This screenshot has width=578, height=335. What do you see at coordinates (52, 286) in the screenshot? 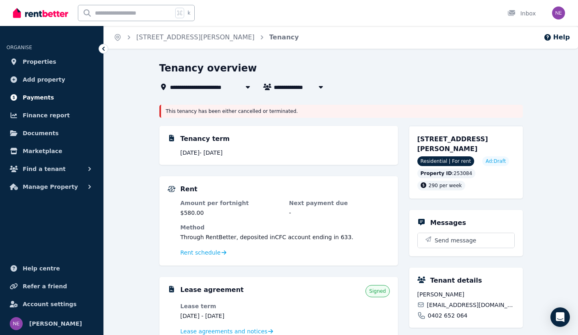
I see `a: Refer a friend` at bounding box center [52, 286].